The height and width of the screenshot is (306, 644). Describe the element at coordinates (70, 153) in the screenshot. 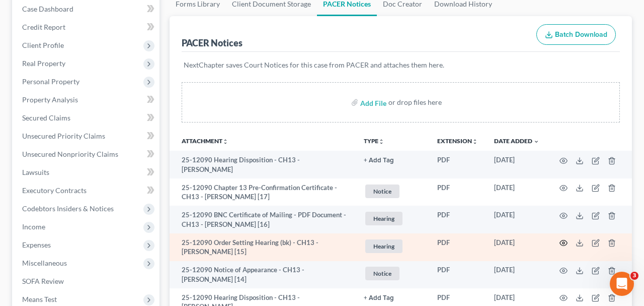

I see `span: Unsecured Nonpriority Claims` at that location.